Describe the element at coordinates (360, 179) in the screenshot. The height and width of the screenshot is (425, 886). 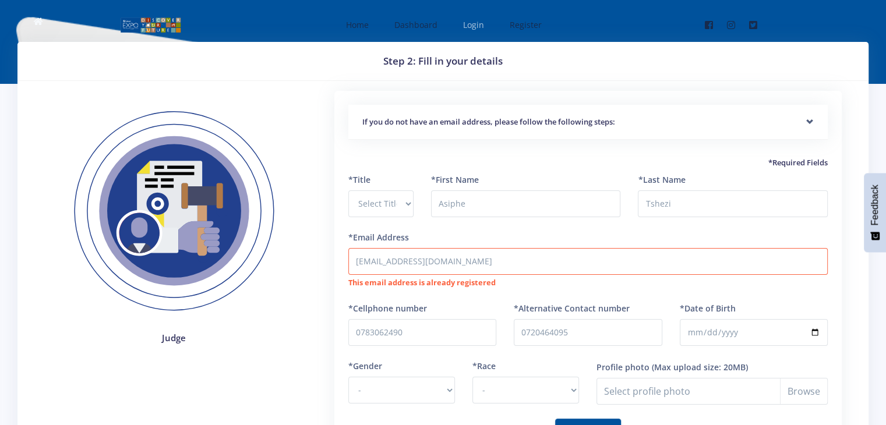
I see `label: *Title` at that location.